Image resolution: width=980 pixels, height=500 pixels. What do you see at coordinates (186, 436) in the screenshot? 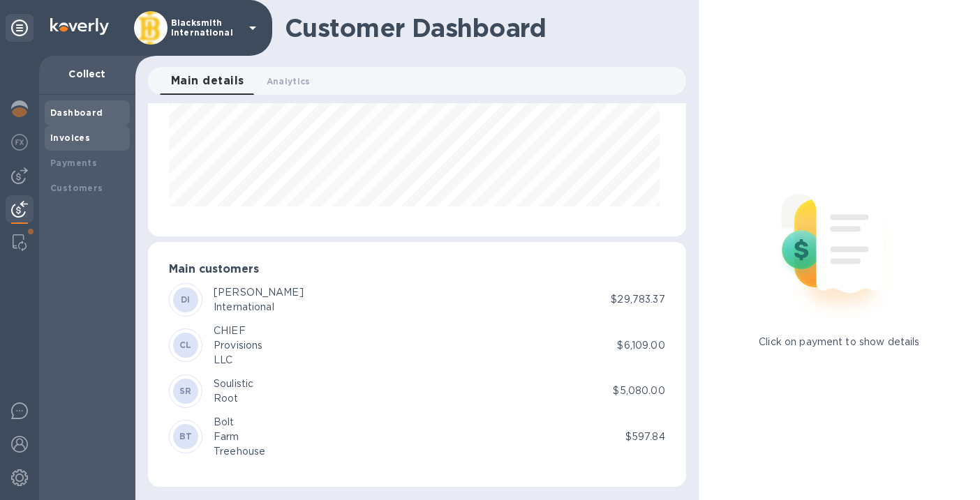
I see `b: BT` at bounding box center [186, 436].